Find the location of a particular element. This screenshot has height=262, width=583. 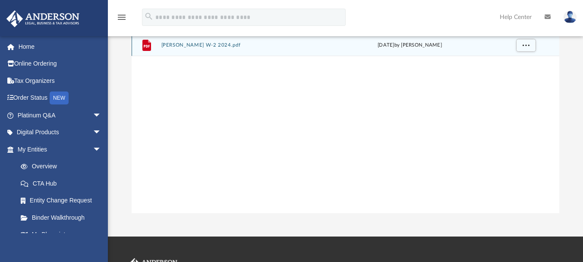

a: menu is located at coordinates (122, 19).